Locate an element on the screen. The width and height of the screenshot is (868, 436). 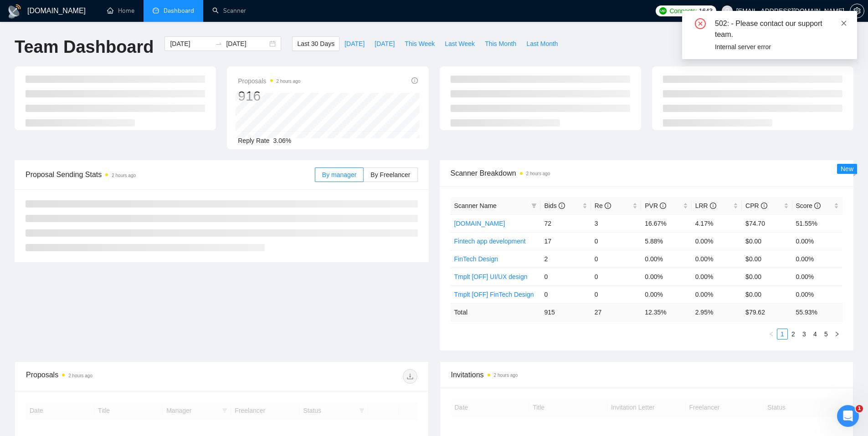
a: setting is located at coordinates (857, 11).